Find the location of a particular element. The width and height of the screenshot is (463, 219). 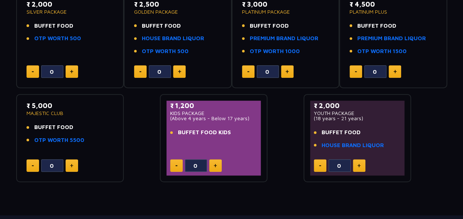

p: SILVER PACKAGE is located at coordinates (70, 12).